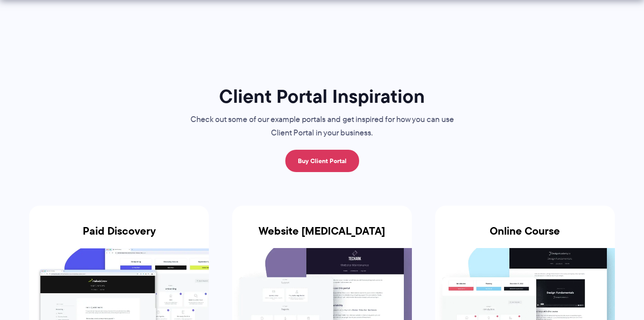 The height and width of the screenshot is (320, 644). What do you see at coordinates (322, 96) in the screenshot?
I see `h1: Client Portal Inspiration` at bounding box center [322, 96].